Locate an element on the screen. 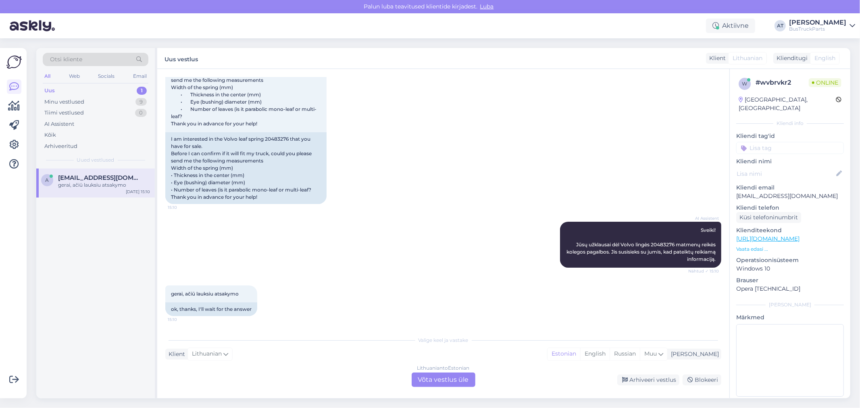 The image size is (860, 408). p: Märkmed is located at coordinates (790, 317).